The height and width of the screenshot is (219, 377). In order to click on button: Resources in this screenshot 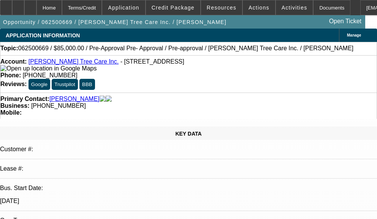, I will do `click(222, 8)`.